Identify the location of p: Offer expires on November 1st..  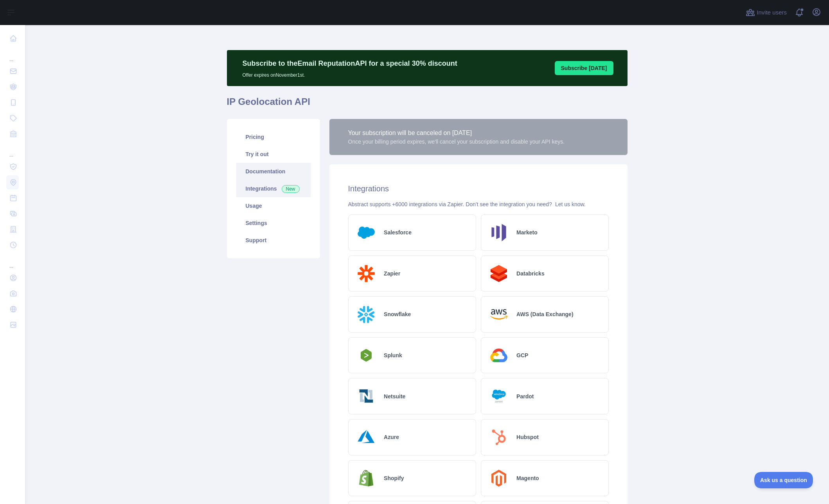
(350, 73).